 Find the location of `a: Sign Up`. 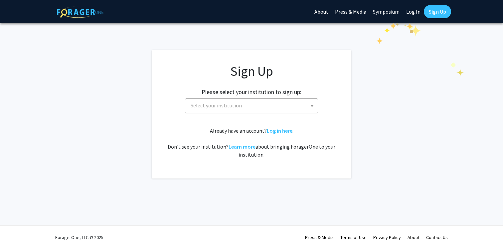

a: Sign Up is located at coordinates (438, 12).